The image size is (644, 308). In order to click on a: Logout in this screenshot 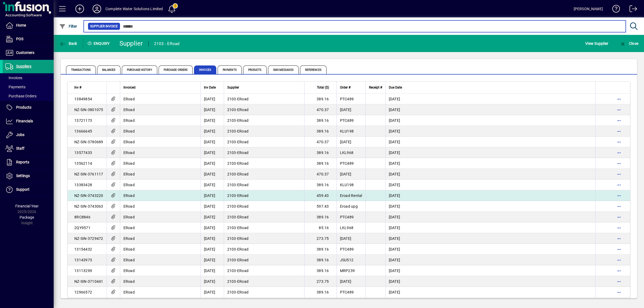, I will do `click(631, 9)`.